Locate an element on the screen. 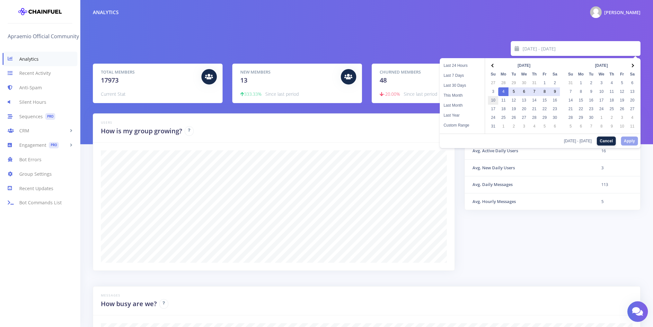 This screenshot has width=653, height=327. td: 25 is located at coordinates (503, 117).